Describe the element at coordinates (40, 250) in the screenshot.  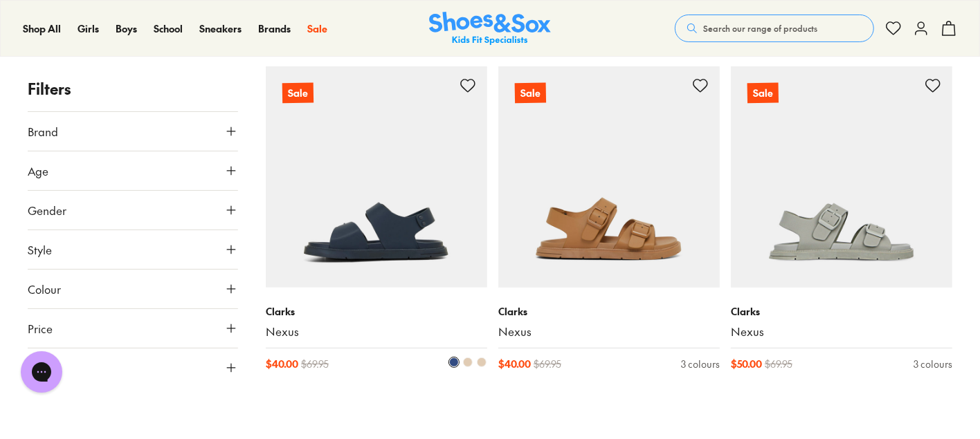
I see `span: Style` at that location.